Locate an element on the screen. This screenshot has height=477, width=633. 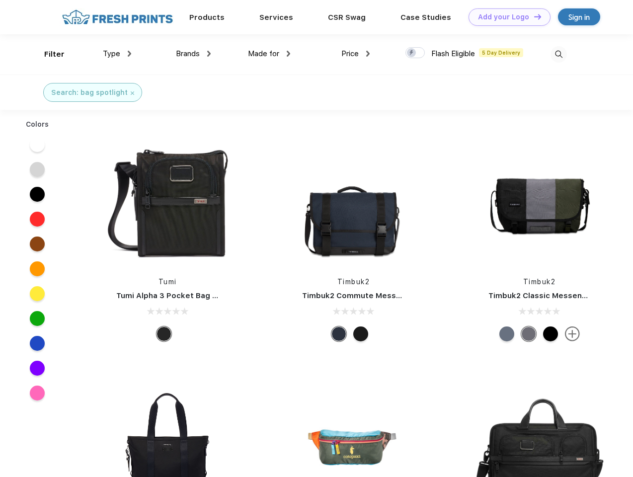
div: Add your Logo is located at coordinates (503, 17).